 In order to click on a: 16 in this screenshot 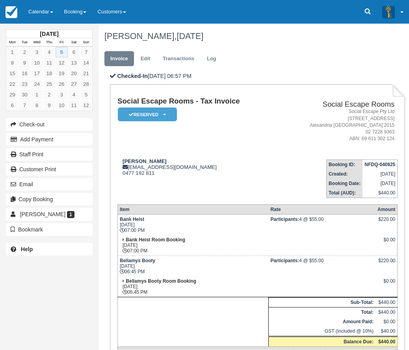, I will do `click(24, 73)`.